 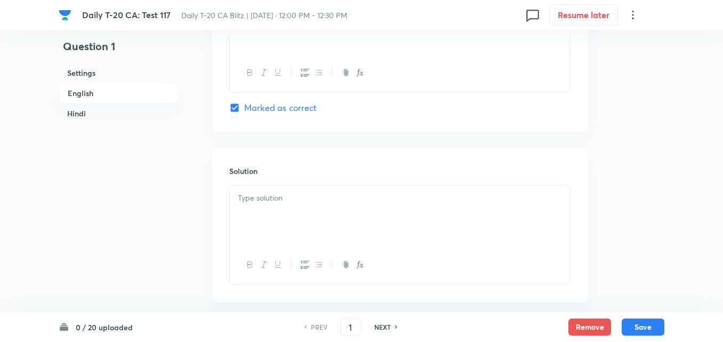 I want to click on h4: Question 1, so click(x=118, y=51).